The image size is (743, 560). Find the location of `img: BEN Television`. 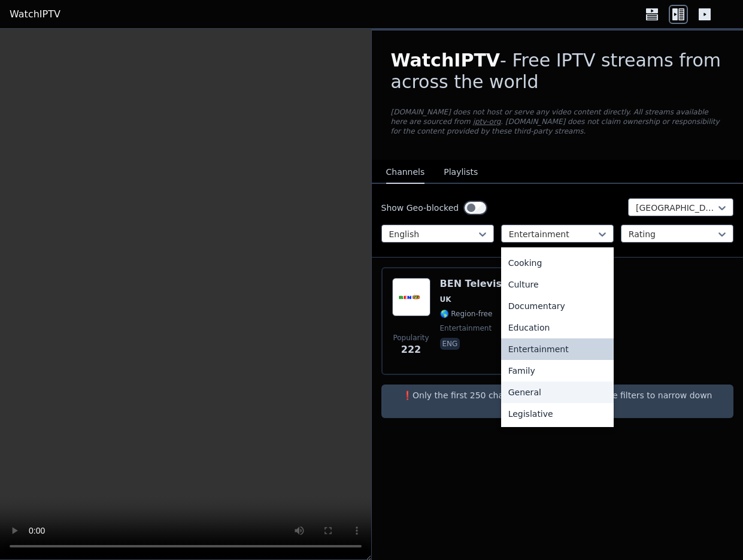

img: BEN Television is located at coordinates (411, 297).